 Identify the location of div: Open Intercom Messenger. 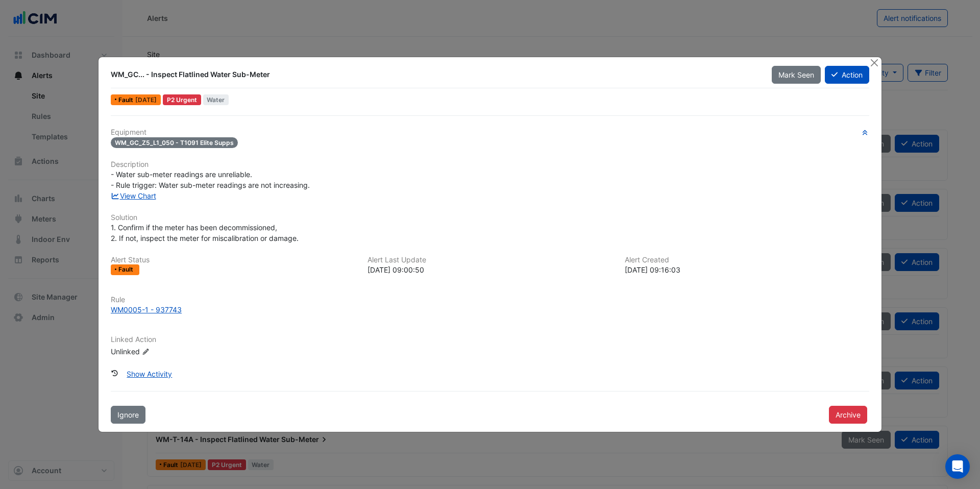
(958, 467).